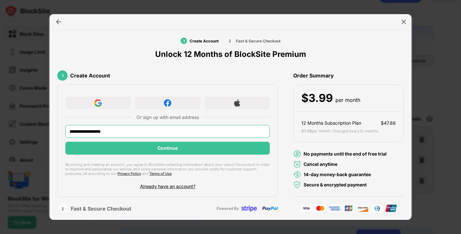 This screenshot has height=234, width=461. What do you see at coordinates (297, 164) in the screenshot?
I see `img: cancel-anytime-green.svg` at bounding box center [297, 164].